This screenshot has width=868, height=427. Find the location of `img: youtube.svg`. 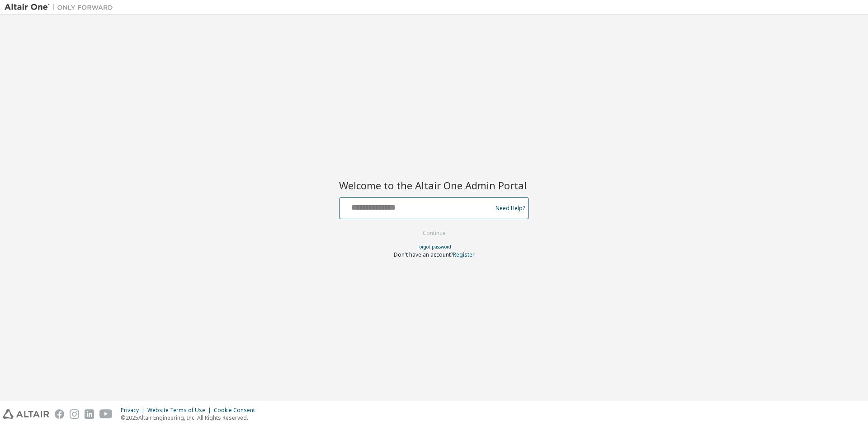

img: youtube.svg is located at coordinates (106, 414).